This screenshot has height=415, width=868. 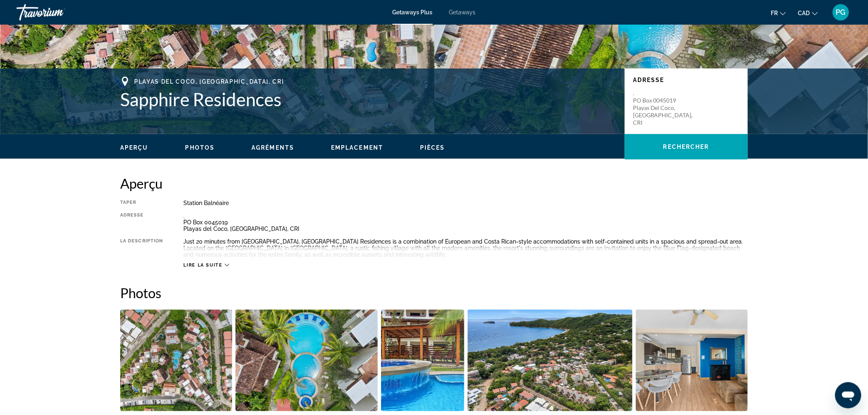 What do you see at coordinates (201, 147) in the screenshot?
I see `button: Photos` at bounding box center [201, 147].